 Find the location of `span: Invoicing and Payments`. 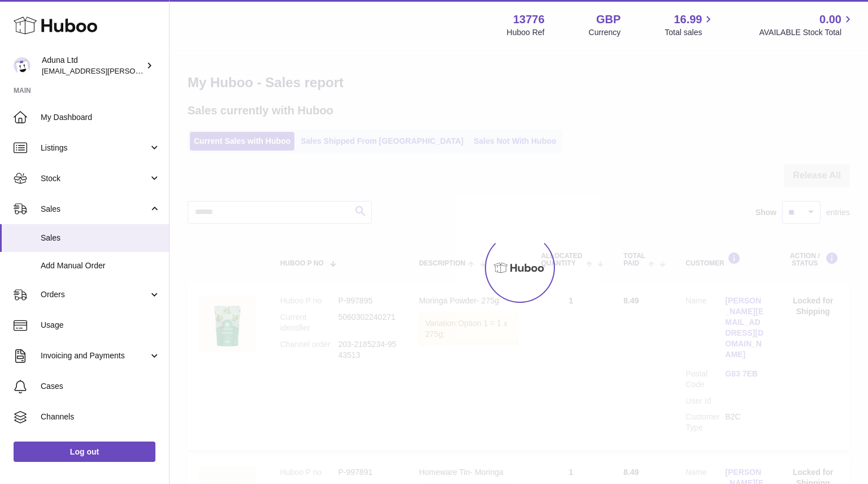

span: Invoicing and Payments is located at coordinates (94, 355).